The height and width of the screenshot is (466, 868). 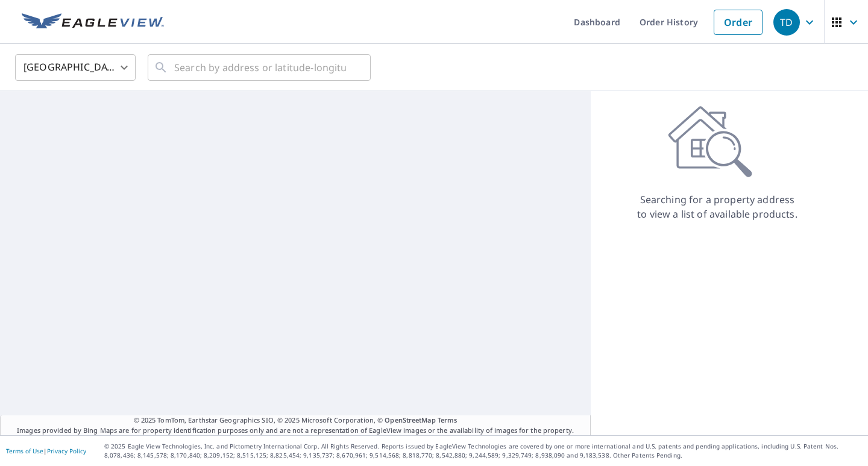 I want to click on a: Order, so click(x=738, y=22).